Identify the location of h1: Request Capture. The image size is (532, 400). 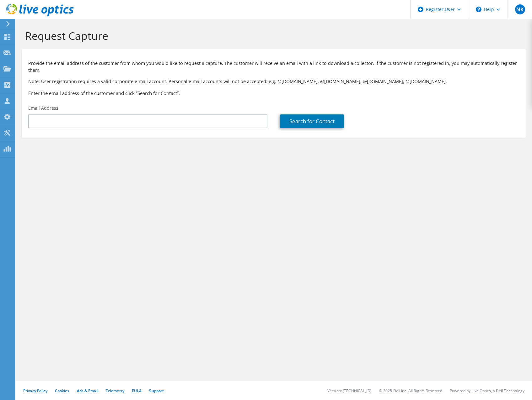
(272, 36).